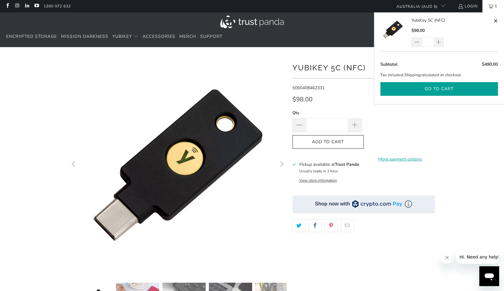 This screenshot has width=504, height=291. What do you see at coordinates (74, 165) in the screenshot?
I see `button: Previous` at bounding box center [74, 165].